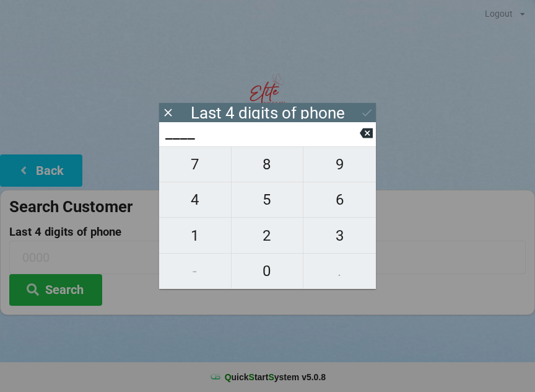  What do you see at coordinates (195, 164) in the screenshot?
I see `button: 7` at bounding box center [195, 164].